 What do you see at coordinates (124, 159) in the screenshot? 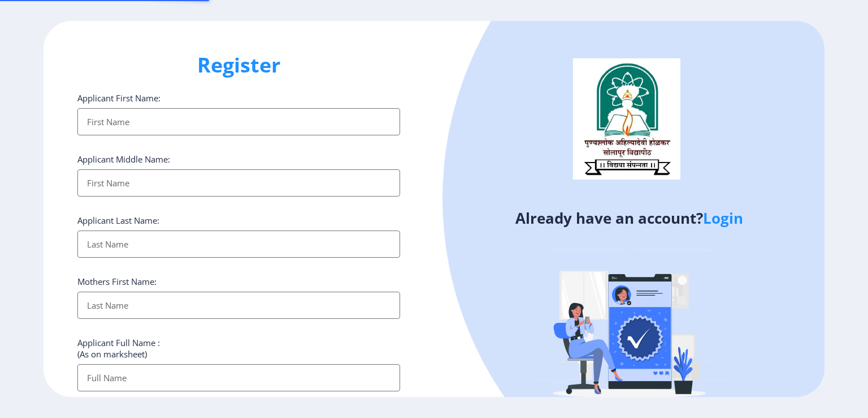
I see `label: Applicant Middle Name:` at bounding box center [124, 159].